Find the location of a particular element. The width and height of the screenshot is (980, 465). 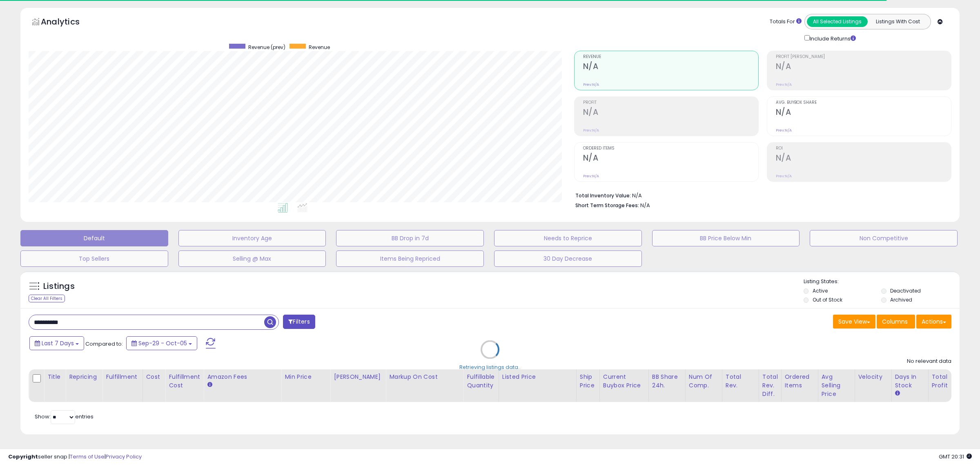

span: Revenue (prev) is located at coordinates (267, 47).